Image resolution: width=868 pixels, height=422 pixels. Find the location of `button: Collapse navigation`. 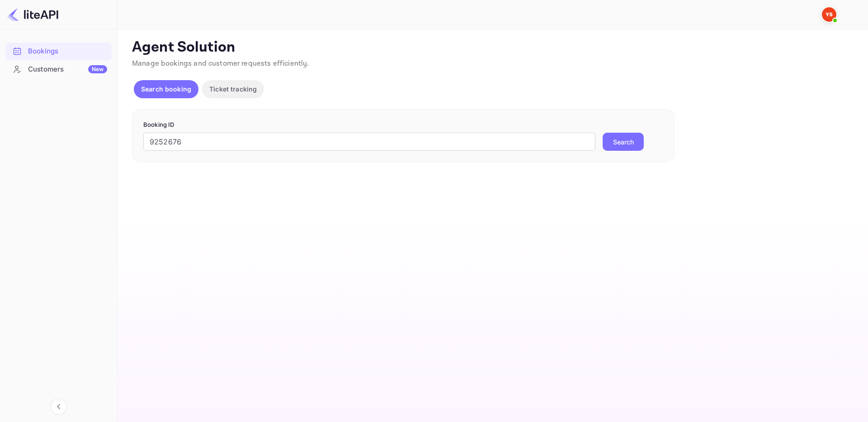

button: Collapse navigation is located at coordinates (59, 406).